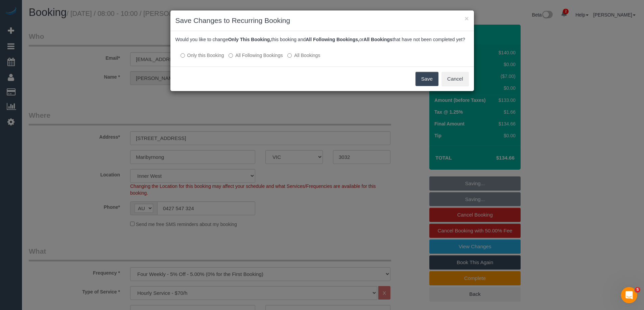 The image size is (644, 310). What do you see at coordinates (250, 39) in the screenshot?
I see `b: Only This Booking,` at bounding box center [250, 39].